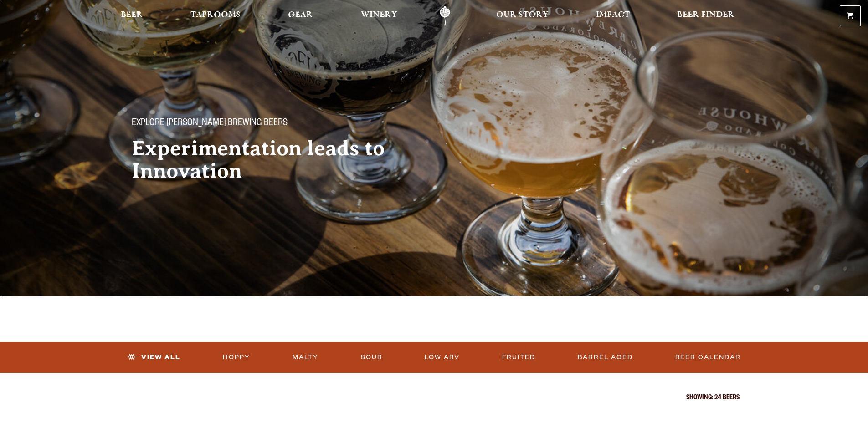 The height and width of the screenshot is (423, 868). I want to click on a: Taprooms, so click(215, 16).